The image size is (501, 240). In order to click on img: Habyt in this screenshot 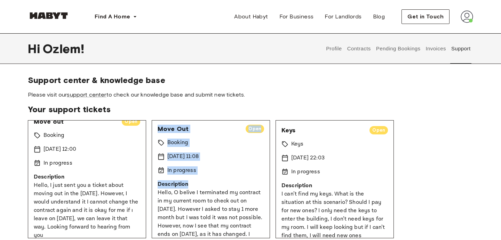, I will do `click(49, 16)`.